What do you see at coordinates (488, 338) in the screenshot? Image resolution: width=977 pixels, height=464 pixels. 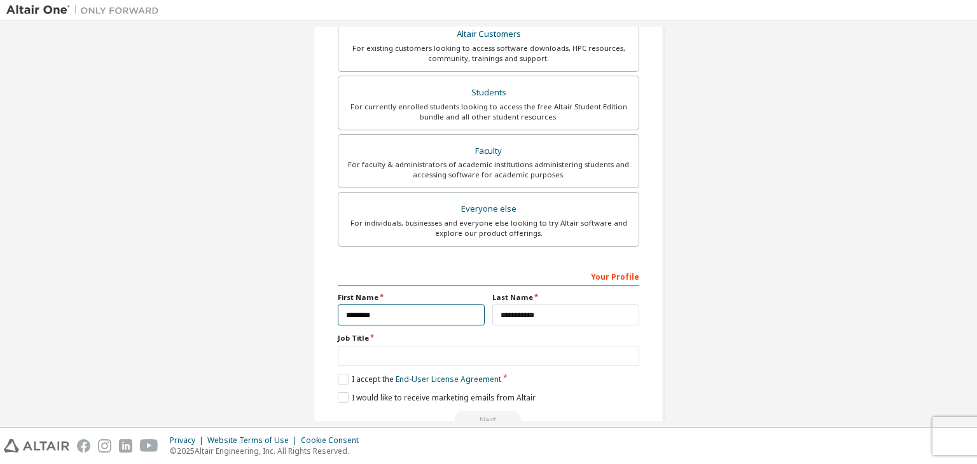 I see `label: Job Title` at bounding box center [488, 338].